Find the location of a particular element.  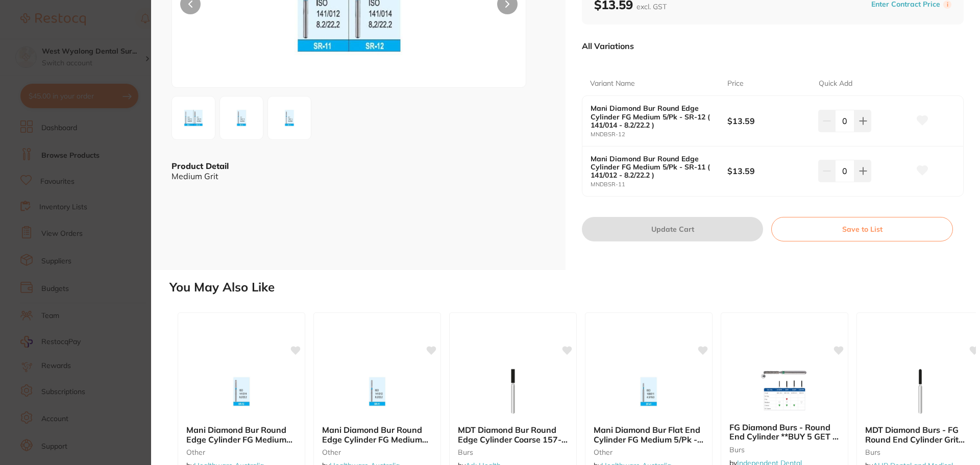

p: All Variations is located at coordinates (608, 46).